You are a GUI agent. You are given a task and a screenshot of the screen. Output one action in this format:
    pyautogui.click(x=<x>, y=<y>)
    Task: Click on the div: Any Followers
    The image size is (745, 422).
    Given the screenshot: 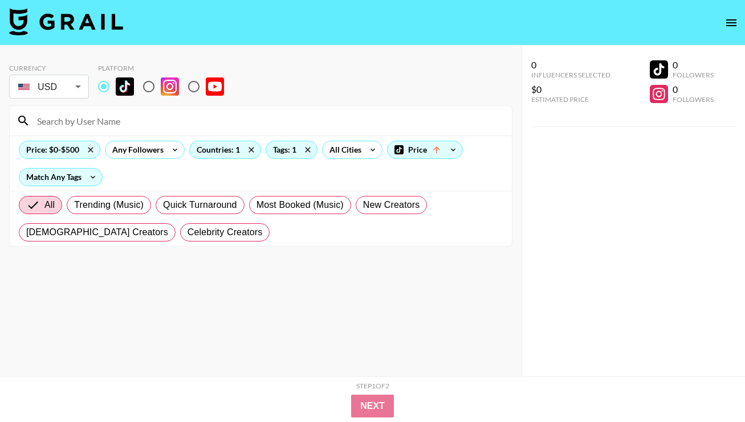 What is the action you would take?
    pyautogui.click(x=136, y=150)
    